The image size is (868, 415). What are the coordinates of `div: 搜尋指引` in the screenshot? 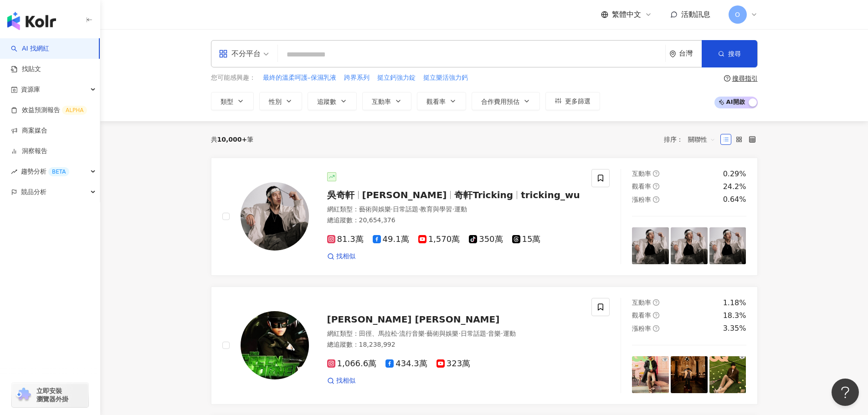 It's located at (745, 78).